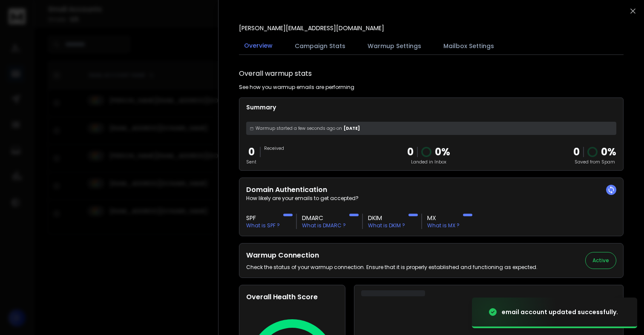  I want to click on p: Landed in Inbox, so click(428, 162).